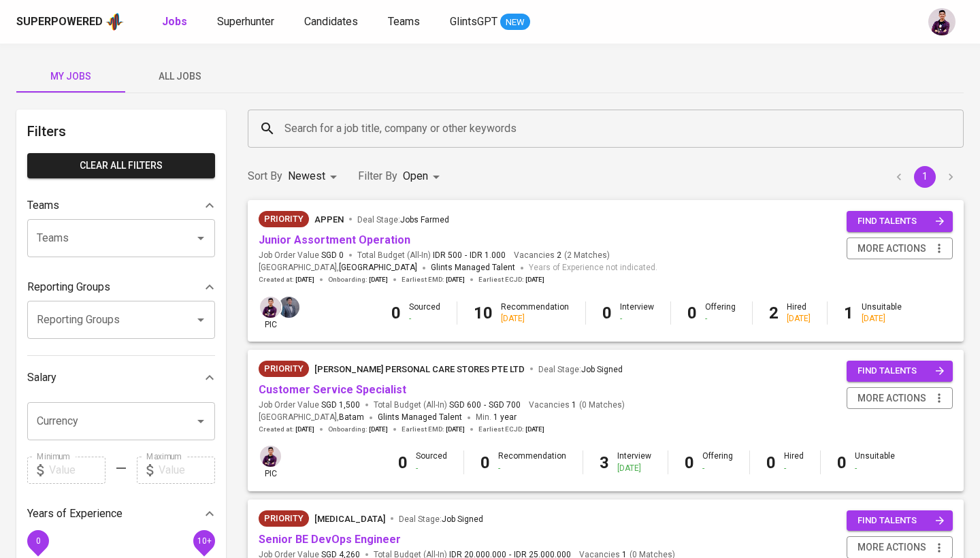 The height and width of the screenshot is (558, 980). What do you see at coordinates (773, 313) in the screenshot?
I see `b: 2` at bounding box center [773, 313].